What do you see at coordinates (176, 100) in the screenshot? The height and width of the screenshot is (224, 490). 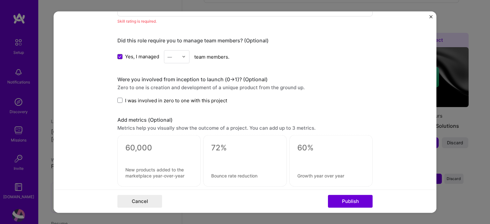 I see `span: I was involved in zero to one with this project` at bounding box center [176, 100].